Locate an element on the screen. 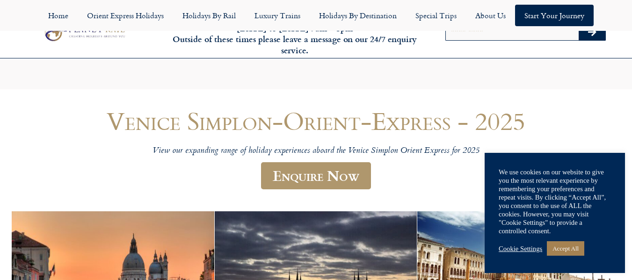 This screenshot has height=280, width=632. nav: Menu is located at coordinates (316, 15).